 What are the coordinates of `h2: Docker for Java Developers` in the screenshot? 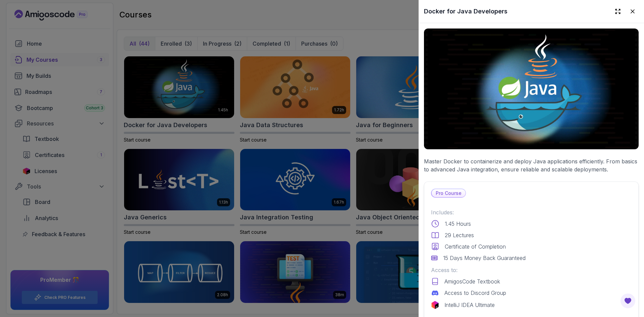 It's located at (465, 11).